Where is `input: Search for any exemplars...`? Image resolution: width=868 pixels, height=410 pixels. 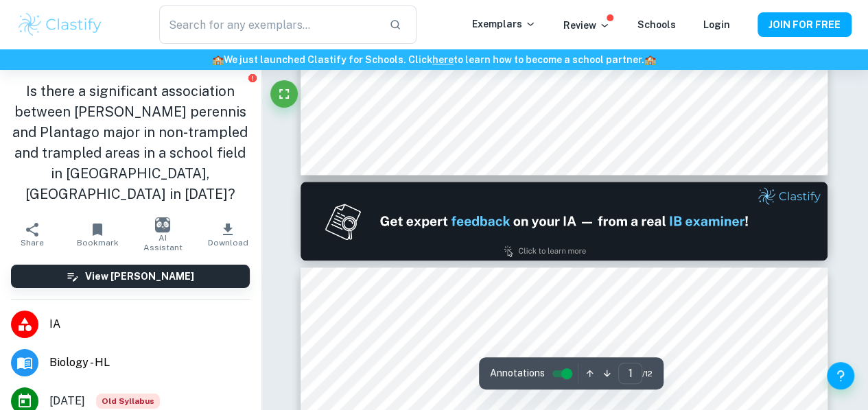
input: Search for any exemplars... is located at coordinates (269, 25).